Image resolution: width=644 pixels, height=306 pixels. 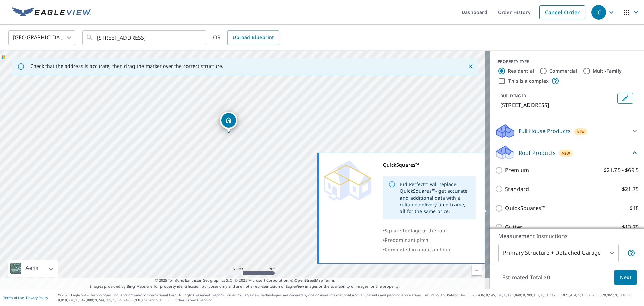 What do you see at coordinates (527, 277) in the screenshot?
I see `p: Estimated Total: $0` at bounding box center [527, 277].